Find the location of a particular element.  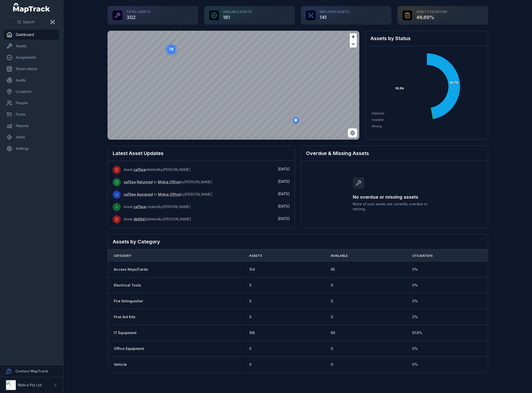

a: IT Equipment is located at coordinates (125, 333).